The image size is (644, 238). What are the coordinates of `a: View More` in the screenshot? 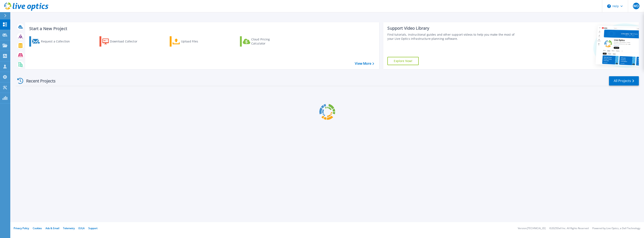 It's located at (364, 63).